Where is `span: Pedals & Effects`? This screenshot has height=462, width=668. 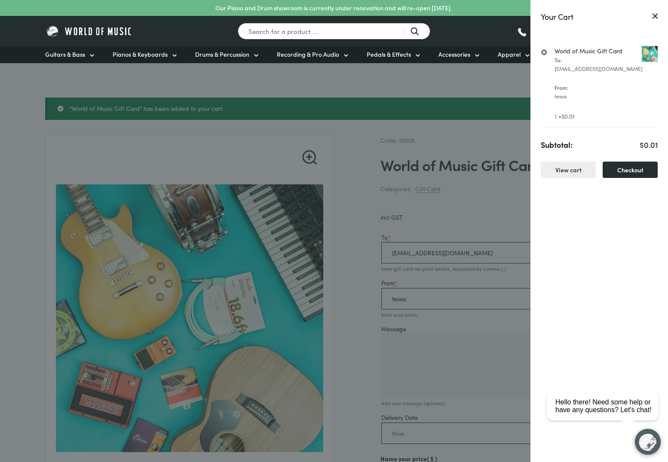
span: Pedals & Effects is located at coordinates (388, 54).